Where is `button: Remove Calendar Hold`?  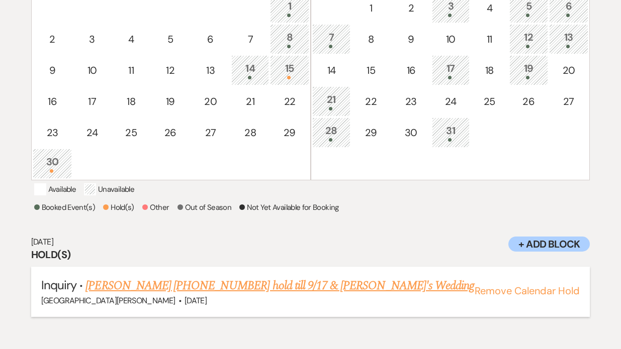
button: Remove Calendar Hold is located at coordinates (527, 291).